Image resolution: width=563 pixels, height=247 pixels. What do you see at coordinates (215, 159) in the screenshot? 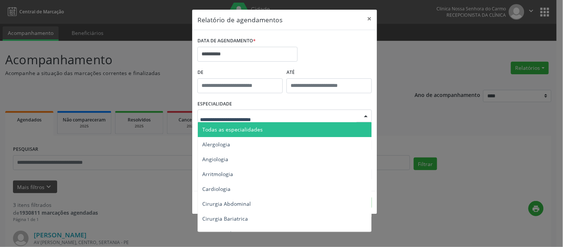
I see `span: Angiologia` at bounding box center [215, 159].